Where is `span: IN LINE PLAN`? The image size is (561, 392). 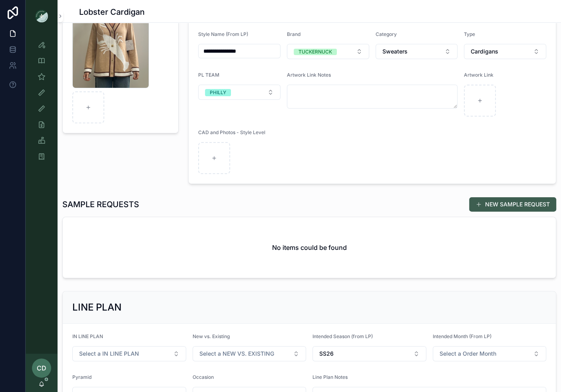 span: IN LINE PLAN is located at coordinates (87, 336).